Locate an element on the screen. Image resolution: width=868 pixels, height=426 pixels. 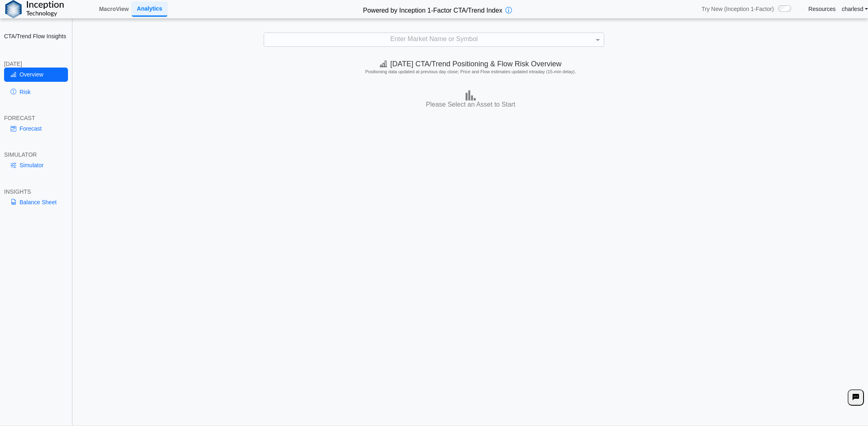
a: Overview is located at coordinates (36, 74).